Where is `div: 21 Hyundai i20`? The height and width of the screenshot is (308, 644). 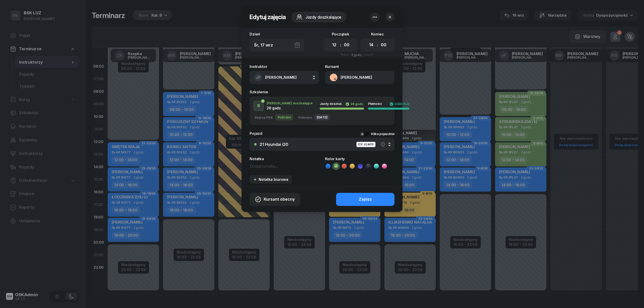 div: 21 Hyundai i20 is located at coordinates (274, 145).